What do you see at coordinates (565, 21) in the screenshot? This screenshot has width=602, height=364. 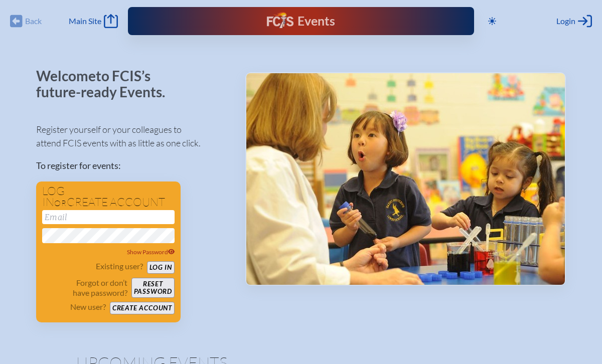 I see `span: Login` at bounding box center [565, 21].